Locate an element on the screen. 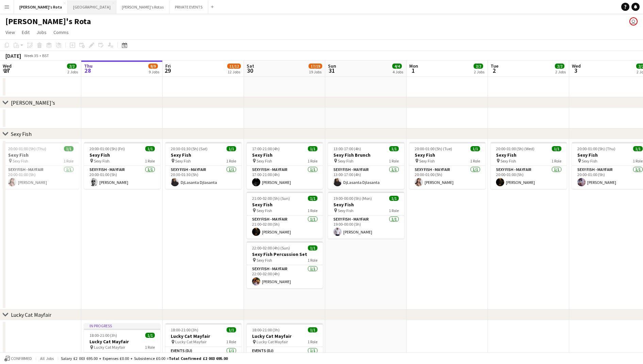  span: Mon is located at coordinates (413, 66).